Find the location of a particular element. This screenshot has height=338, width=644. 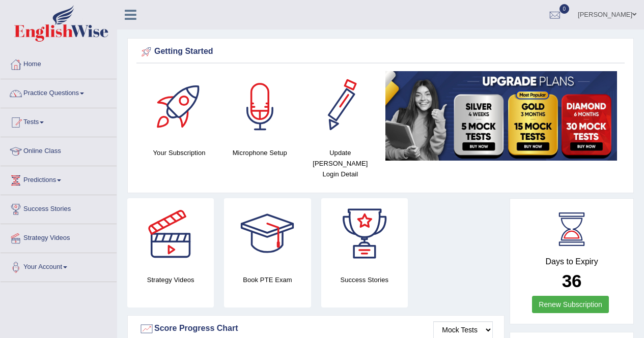

h4: Microphone Setup is located at coordinates (260, 153).